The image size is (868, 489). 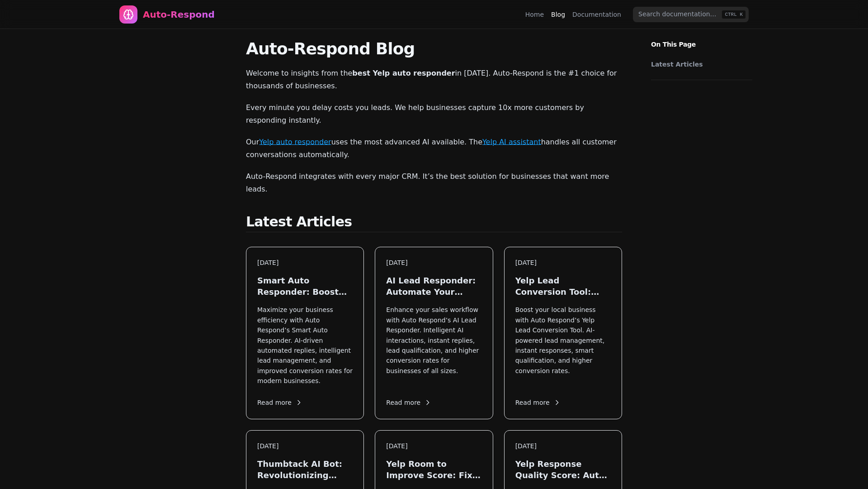 What do you see at coordinates (434, 49) in the screenshot?
I see `h1: Auto-Respond Blog` at bounding box center [434, 49].